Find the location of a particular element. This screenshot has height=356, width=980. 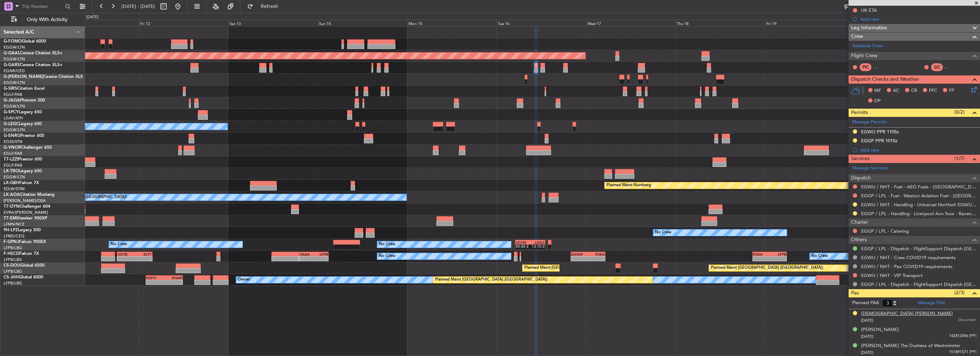

a: LX-AOACitation Mustang is located at coordinates (29, 195).